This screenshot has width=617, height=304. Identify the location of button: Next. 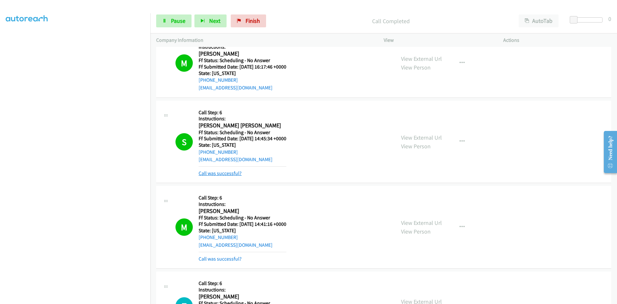
(211, 21).